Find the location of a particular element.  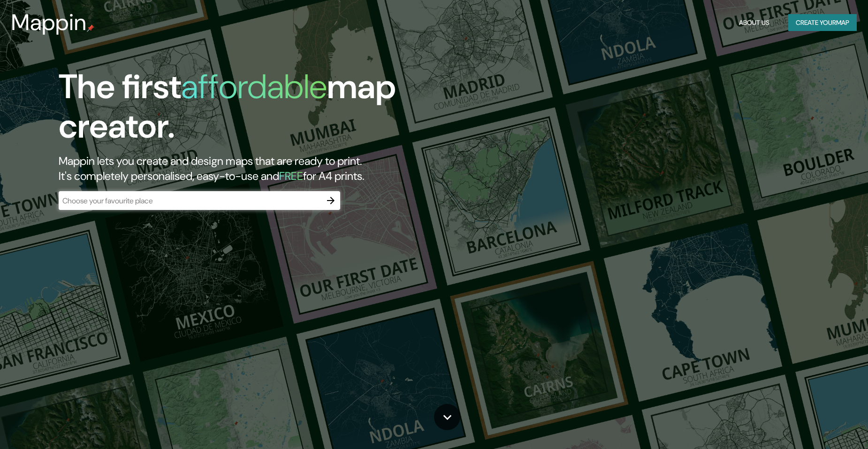

h3: Mappin is located at coordinates (49, 23).